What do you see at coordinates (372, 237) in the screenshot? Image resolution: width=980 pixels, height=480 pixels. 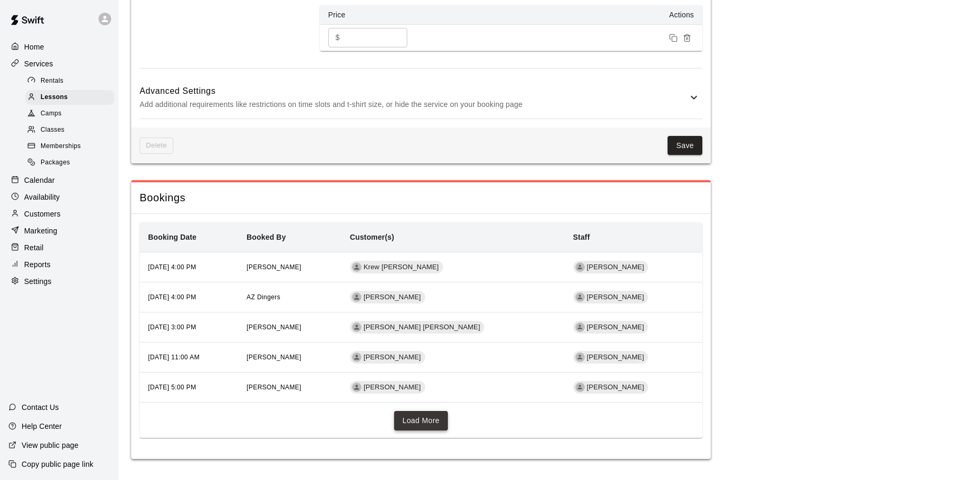 I see `b: Customer(s)` at bounding box center [372, 237].